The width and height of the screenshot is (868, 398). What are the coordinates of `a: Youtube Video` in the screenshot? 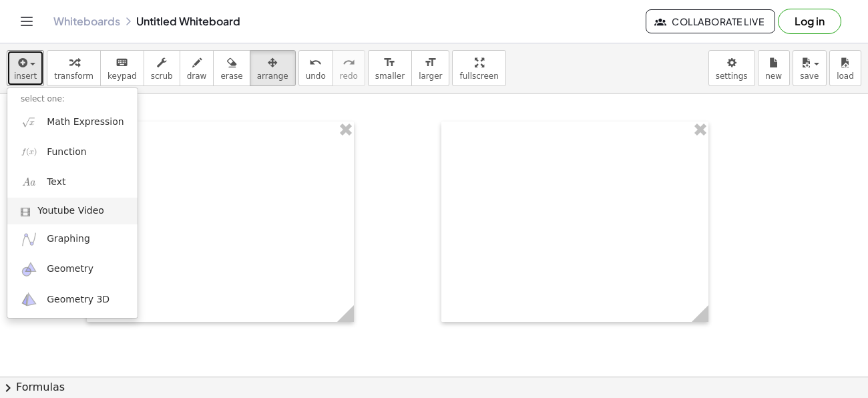 It's located at (72, 211).